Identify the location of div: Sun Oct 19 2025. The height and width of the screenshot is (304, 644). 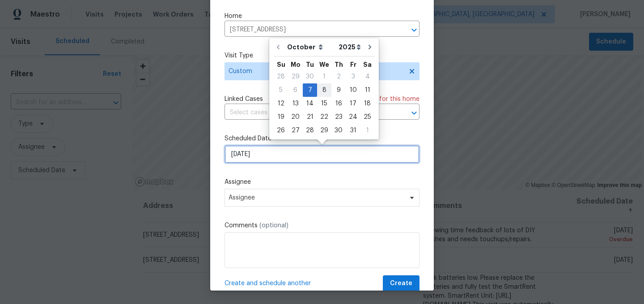
(281, 117).